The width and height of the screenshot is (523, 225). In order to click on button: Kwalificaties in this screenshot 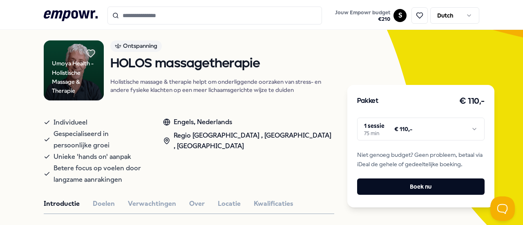, I will do `click(273, 204)`.